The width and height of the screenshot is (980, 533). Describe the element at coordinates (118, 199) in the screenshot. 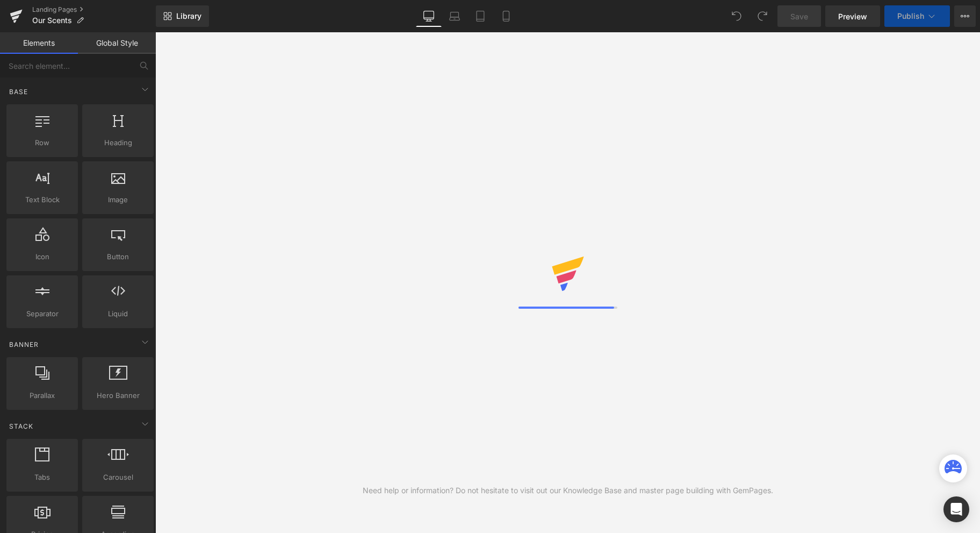

I see `span: Image` at that location.